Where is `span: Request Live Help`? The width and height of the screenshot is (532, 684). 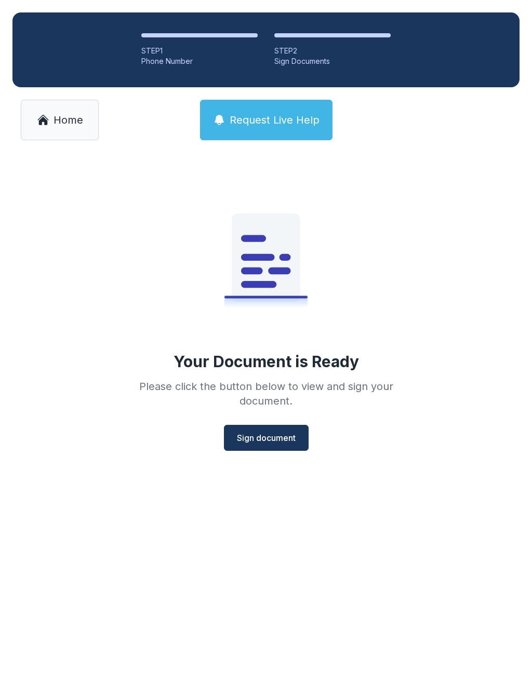
span: Request Live Help is located at coordinates (274, 120).